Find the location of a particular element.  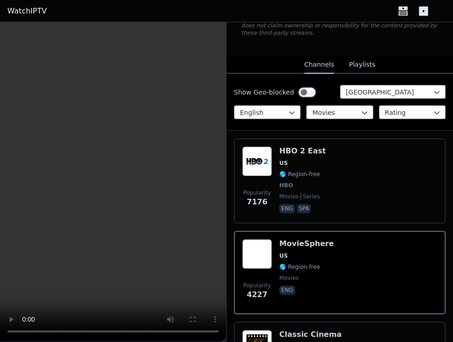

a: WatchIPTV is located at coordinates (27, 11).